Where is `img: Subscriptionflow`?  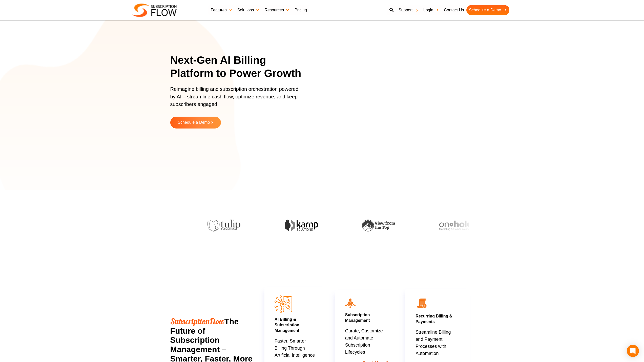
img: Subscriptionflow is located at coordinates (154, 10).